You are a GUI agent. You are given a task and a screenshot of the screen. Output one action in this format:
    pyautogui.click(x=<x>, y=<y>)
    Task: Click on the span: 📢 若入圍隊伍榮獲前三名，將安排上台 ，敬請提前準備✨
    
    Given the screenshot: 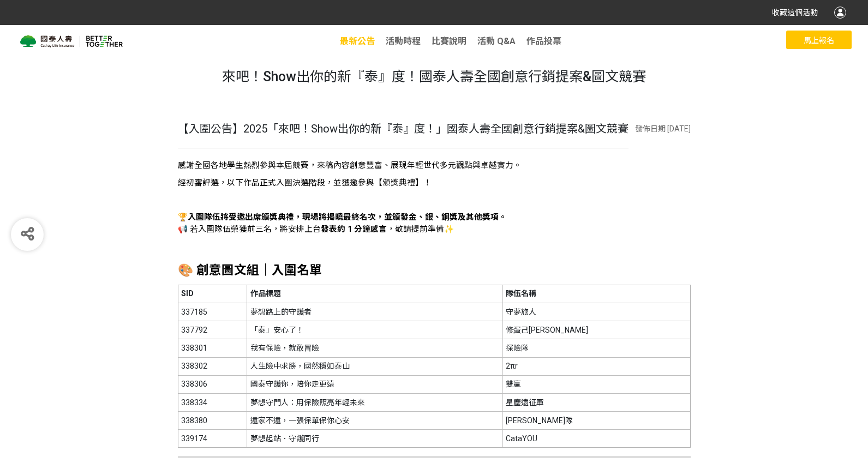 What is the action you would take?
    pyautogui.click(x=316, y=229)
    